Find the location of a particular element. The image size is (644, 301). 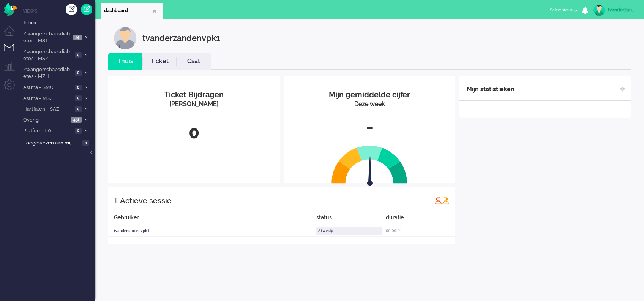

span: Zwangerschapsdiabetes - MST is located at coordinates (46, 37).